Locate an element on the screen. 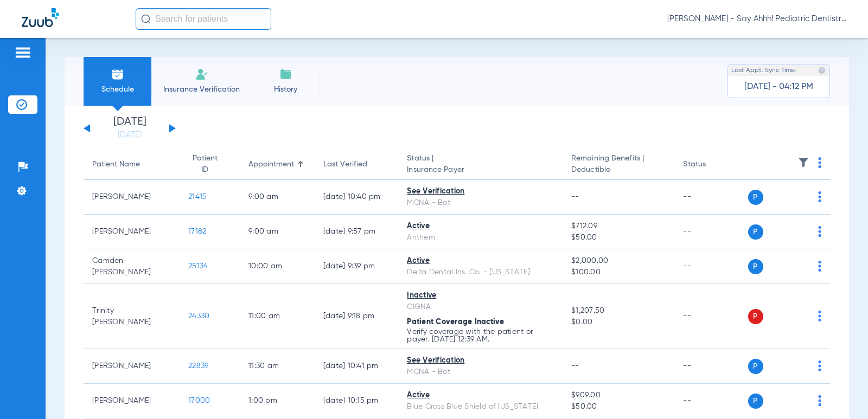  span: $712.09 is located at coordinates (619, 226).